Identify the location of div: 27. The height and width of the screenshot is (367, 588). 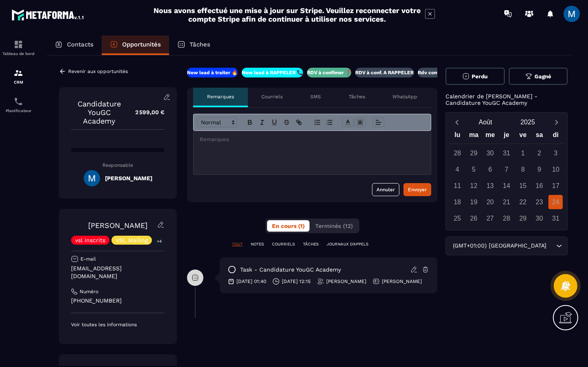
(490, 218).